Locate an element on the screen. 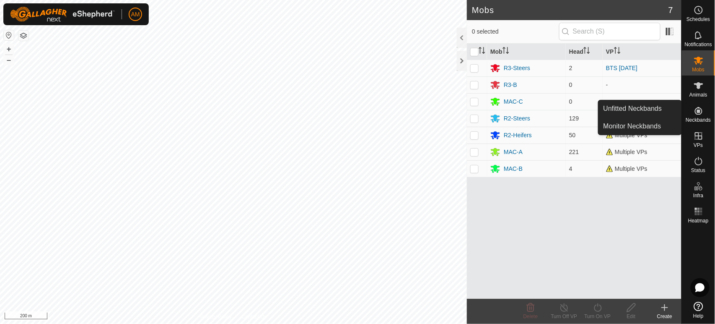  span: Schedules is located at coordinates (699, 19).